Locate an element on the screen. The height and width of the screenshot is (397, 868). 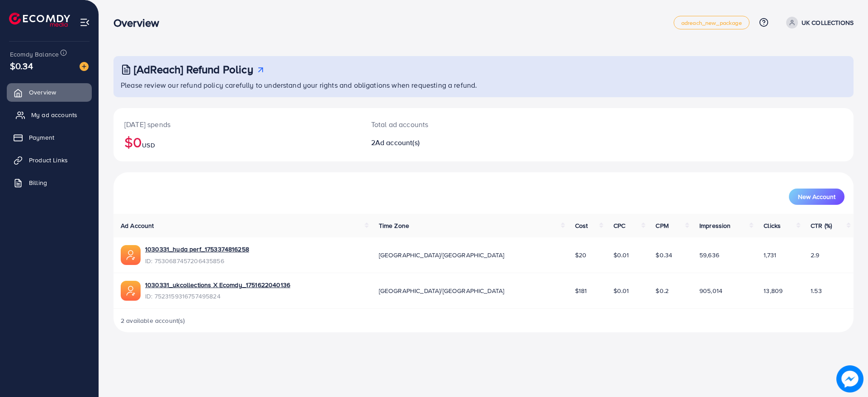
a: Billing is located at coordinates (49, 183).